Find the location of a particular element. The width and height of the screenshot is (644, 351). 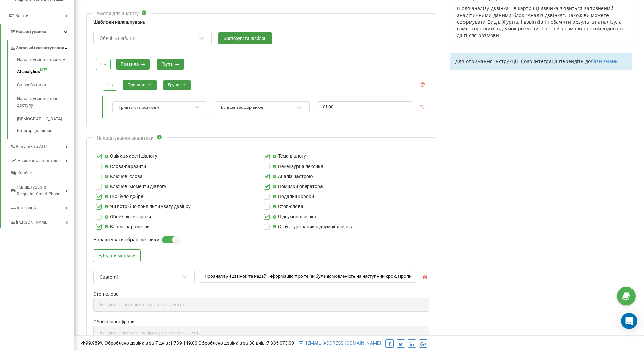

label: Ключові слова is located at coordinates (123, 176).